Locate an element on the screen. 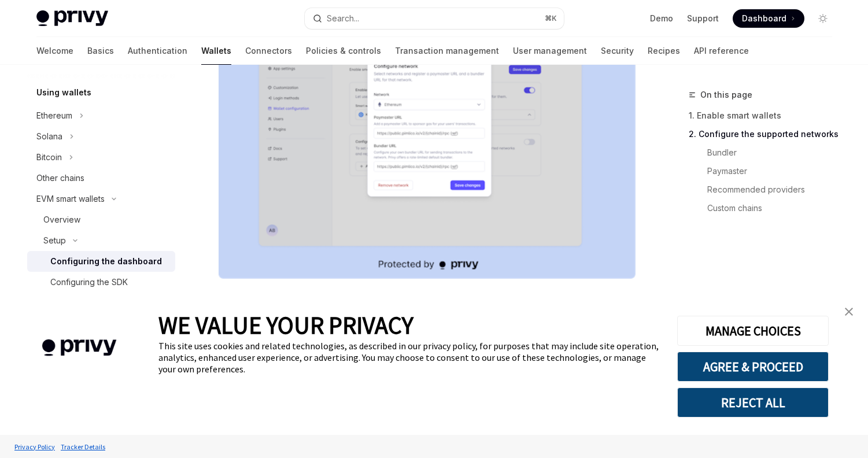  div: Configuring the dashboard is located at coordinates (106, 261).